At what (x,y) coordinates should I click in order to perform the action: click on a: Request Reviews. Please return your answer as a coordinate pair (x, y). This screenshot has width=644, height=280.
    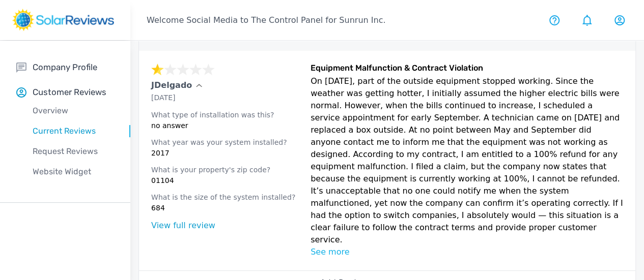
    Looking at the image, I should click on (73, 152).